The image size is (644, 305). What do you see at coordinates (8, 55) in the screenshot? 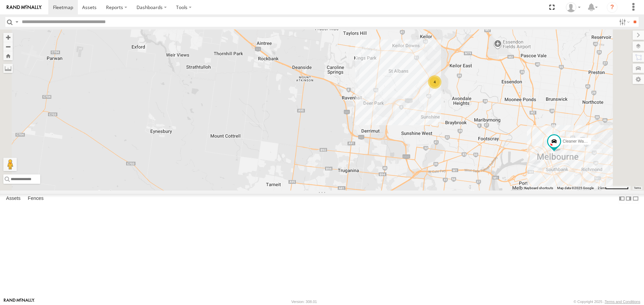
I see `button: Zoom Home` at bounding box center [8, 55].